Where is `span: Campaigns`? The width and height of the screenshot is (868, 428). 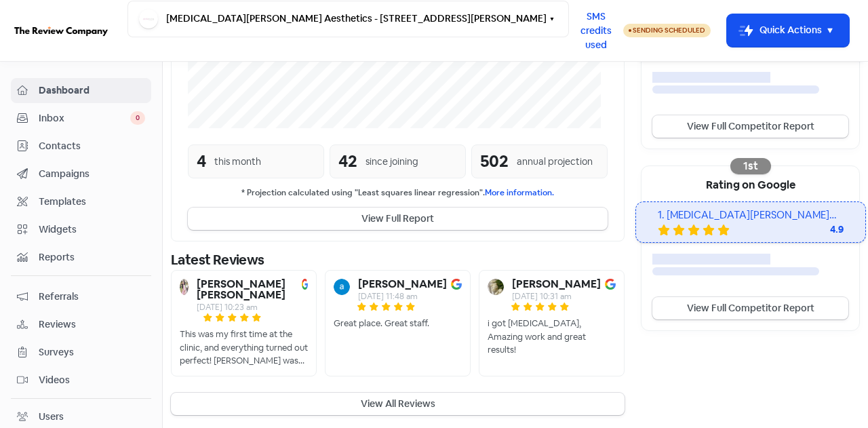 span: Campaigns is located at coordinates (92, 173).